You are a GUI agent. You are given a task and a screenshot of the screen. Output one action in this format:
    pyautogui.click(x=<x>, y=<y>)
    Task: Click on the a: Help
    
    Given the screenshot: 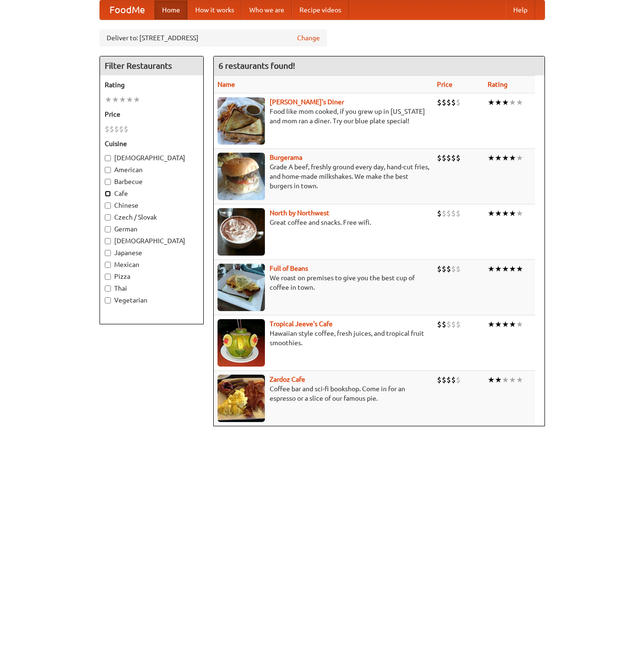 What is the action you would take?
    pyautogui.click(x=520, y=10)
    